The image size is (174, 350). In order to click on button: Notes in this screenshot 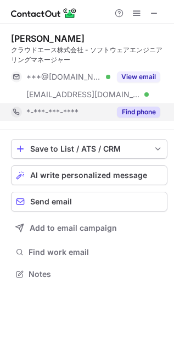, I will do `click(89, 274)`.